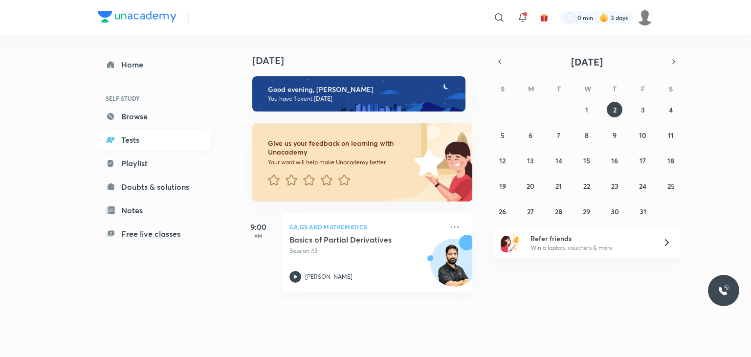  Describe the element at coordinates (615, 160) in the screenshot. I see `button: October 16, 2025` at that location.